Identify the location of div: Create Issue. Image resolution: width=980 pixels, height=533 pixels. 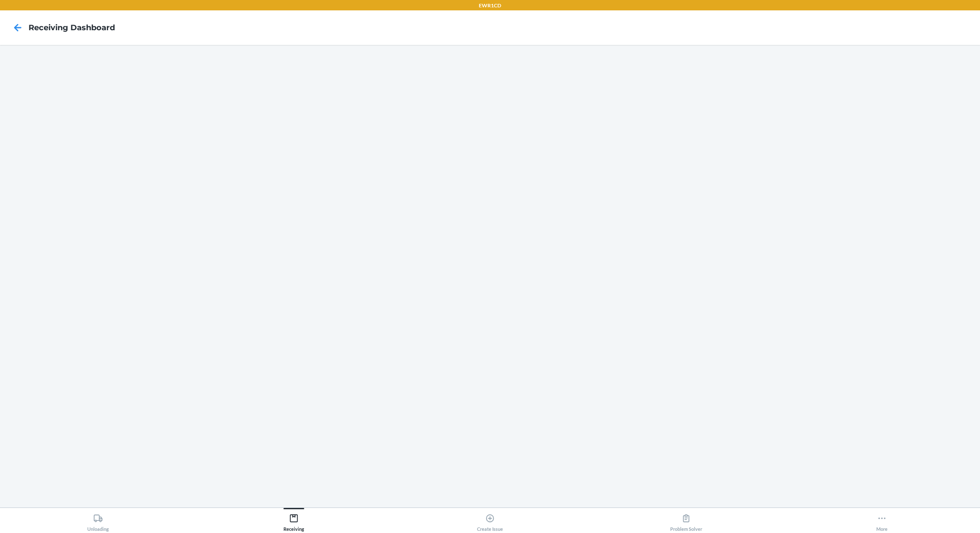
(490, 521).